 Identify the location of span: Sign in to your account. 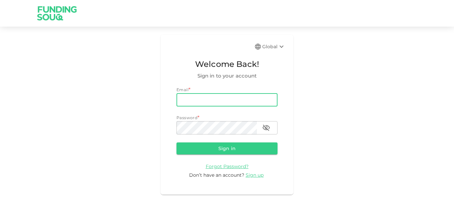
(227, 76).